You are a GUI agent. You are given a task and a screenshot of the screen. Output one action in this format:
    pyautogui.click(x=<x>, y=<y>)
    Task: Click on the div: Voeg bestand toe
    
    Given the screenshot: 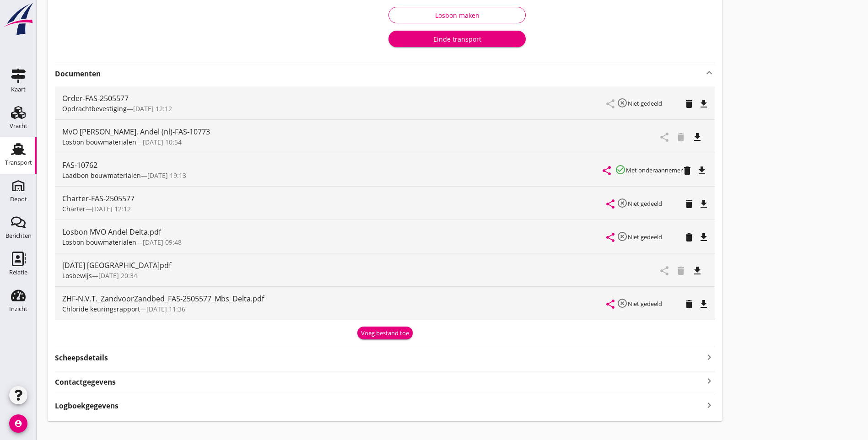 What is the action you would take?
    pyautogui.click(x=384, y=334)
    